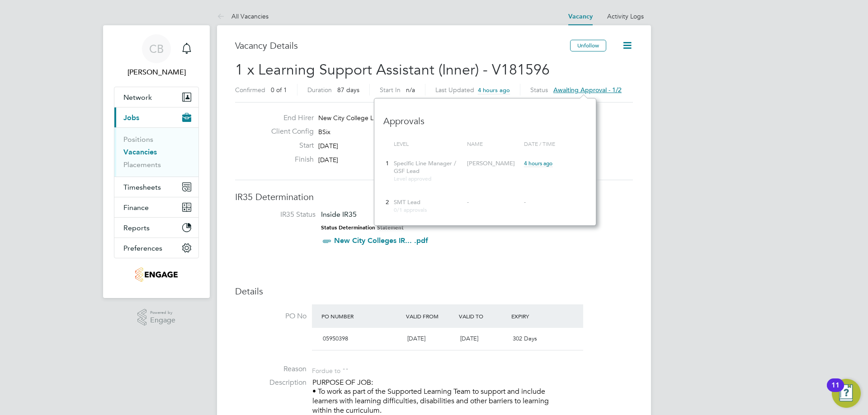 This screenshot has height=415, width=868. What do you see at coordinates (493, 144) in the screenshot?
I see `div: Name` at bounding box center [493, 144].